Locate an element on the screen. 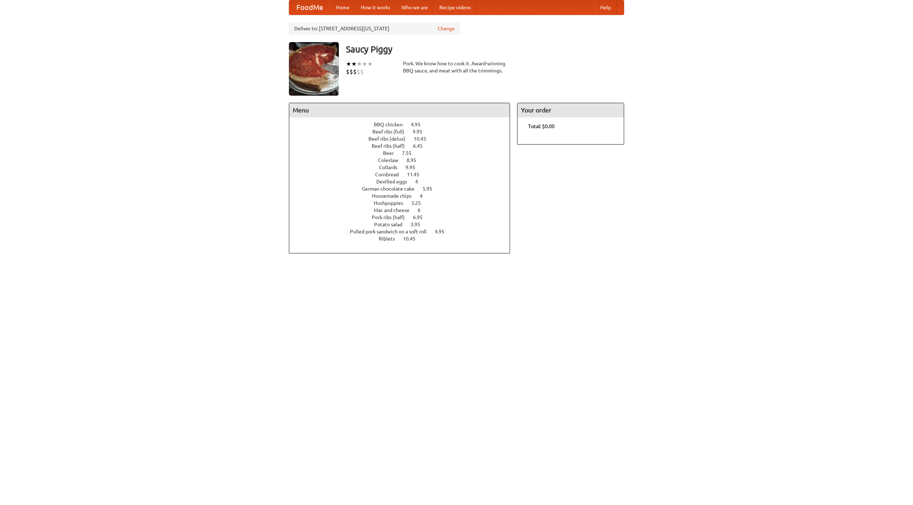 Image resolution: width=913 pixels, height=505 pixels. span: 5.95 is located at coordinates (431, 189).